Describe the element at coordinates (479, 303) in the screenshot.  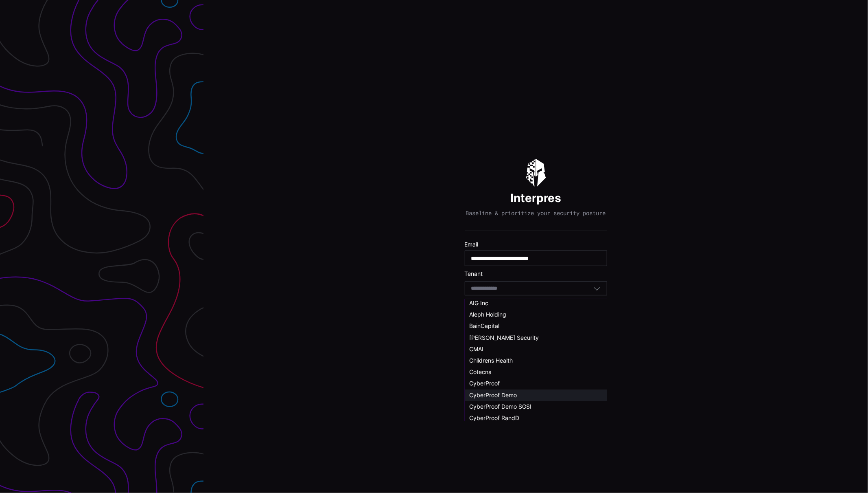
I see `span: AIG Inc` at that location.